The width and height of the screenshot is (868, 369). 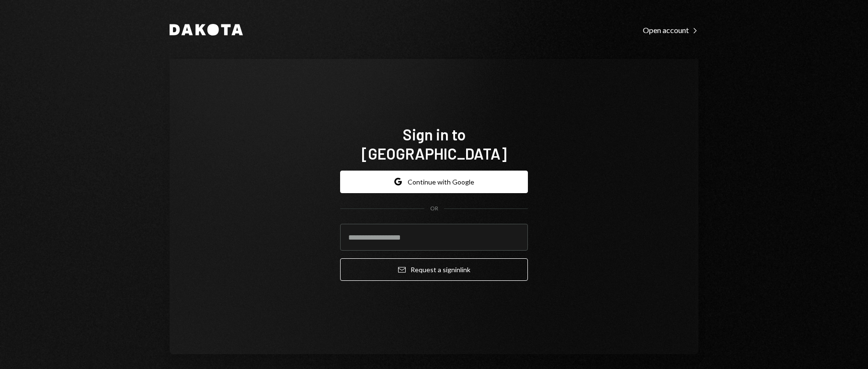 I want to click on div: OR, so click(x=434, y=208).